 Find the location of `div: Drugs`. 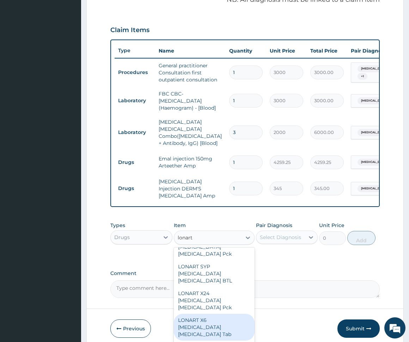

div: Drugs is located at coordinates (122, 237).